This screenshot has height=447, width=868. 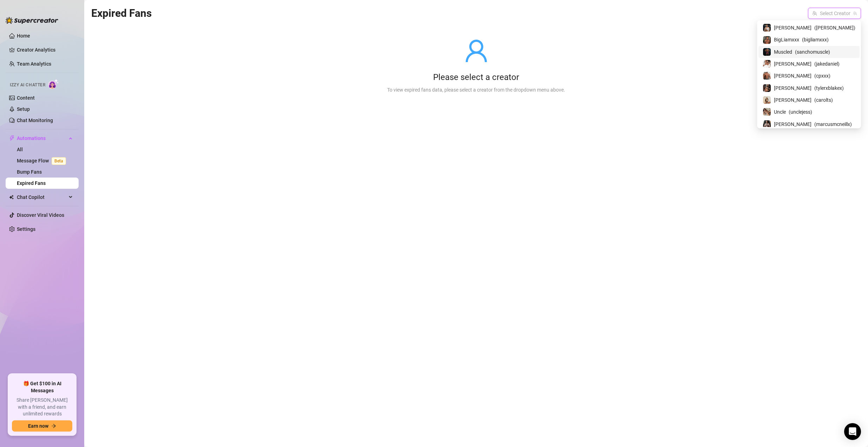 I want to click on span: Chat Copilot, so click(x=42, y=197).